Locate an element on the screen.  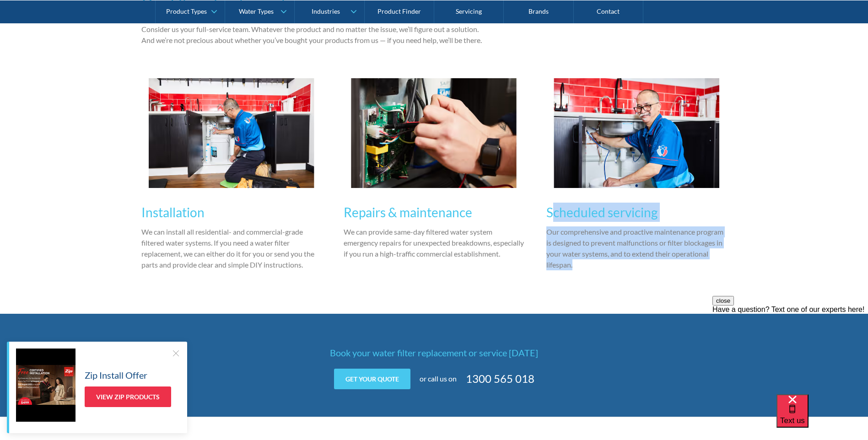
a: View Zip Products is located at coordinates (128, 396).